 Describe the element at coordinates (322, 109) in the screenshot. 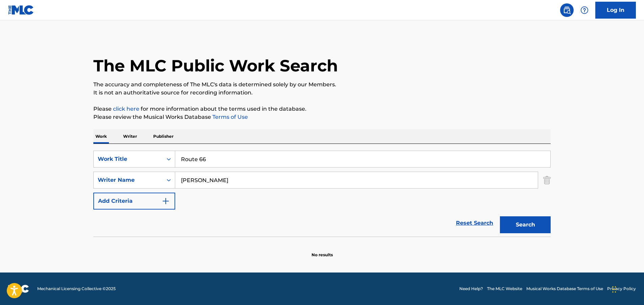

I see `p: Please for more information about the terms used in the database.` at that location.